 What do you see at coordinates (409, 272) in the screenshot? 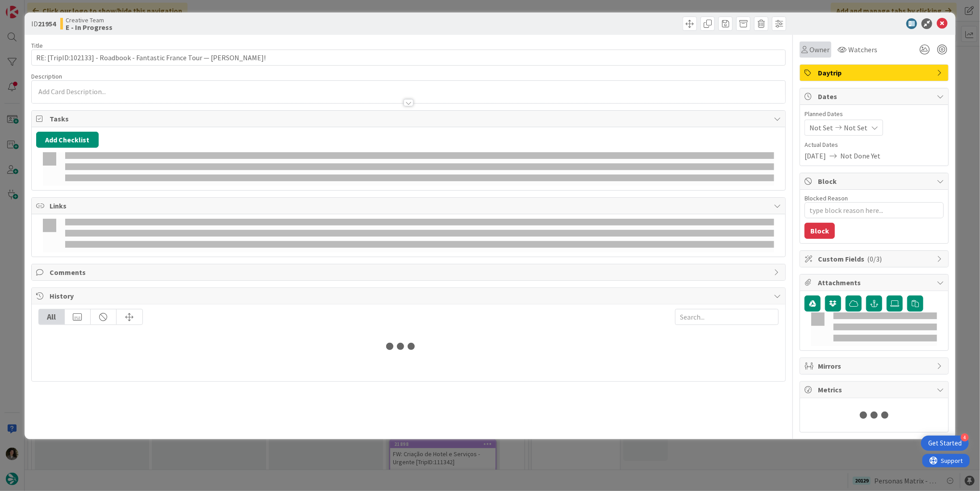
I see `span: Comments` at bounding box center [409, 272].